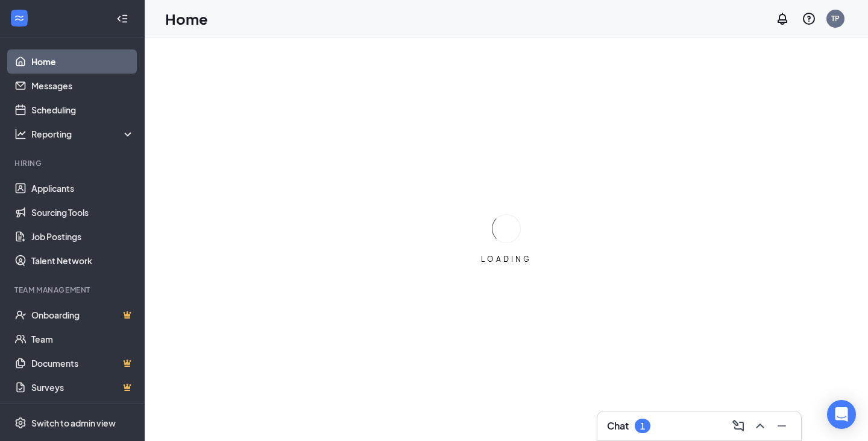  What do you see at coordinates (82, 315) in the screenshot?
I see `a: OnboardingCrown` at bounding box center [82, 315].